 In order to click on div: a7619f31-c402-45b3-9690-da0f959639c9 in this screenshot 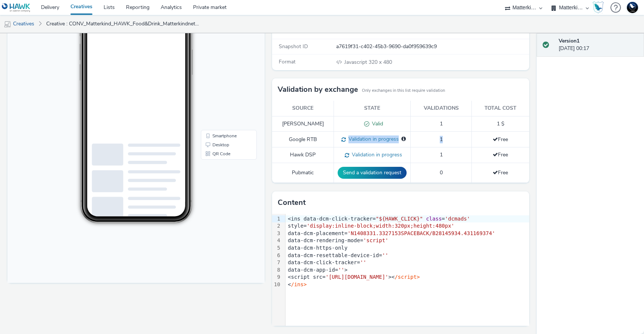, I will do `click(432, 47)`.